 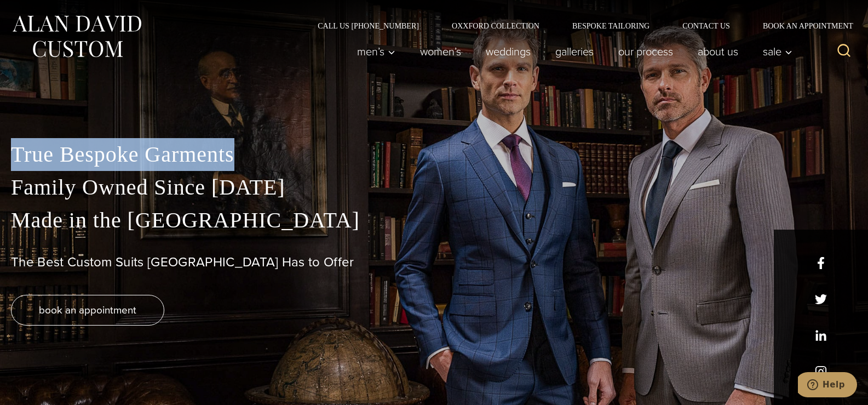 I want to click on a: Bespoke Tailoring, so click(x=610, y=26).